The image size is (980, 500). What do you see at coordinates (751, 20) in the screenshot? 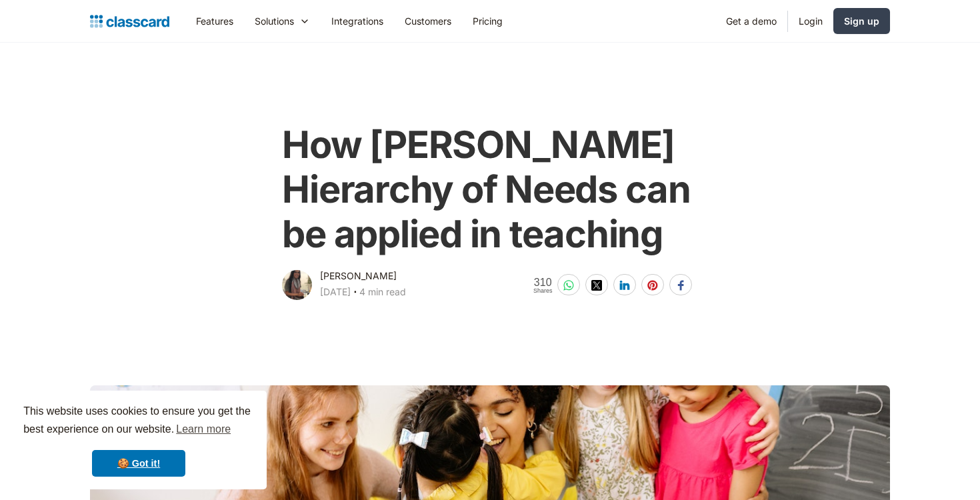
I see `a: Get a demo` at bounding box center [751, 20].